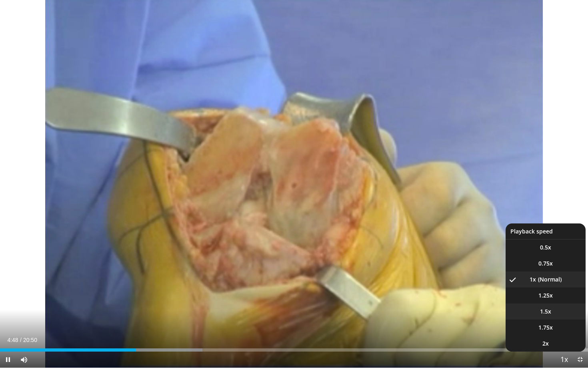  Describe the element at coordinates (564, 360) in the screenshot. I see `button: Playback Rate` at that location.